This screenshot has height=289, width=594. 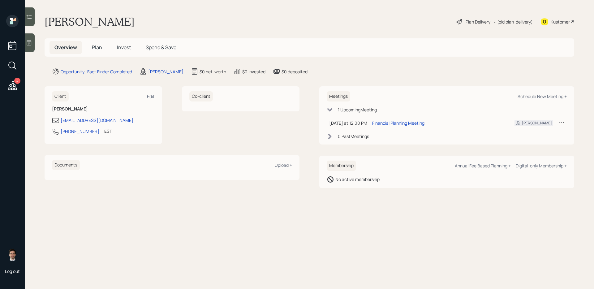 What do you see at coordinates (513, 22) in the screenshot?
I see `div: • (old plan-delivery)` at bounding box center [513, 22].